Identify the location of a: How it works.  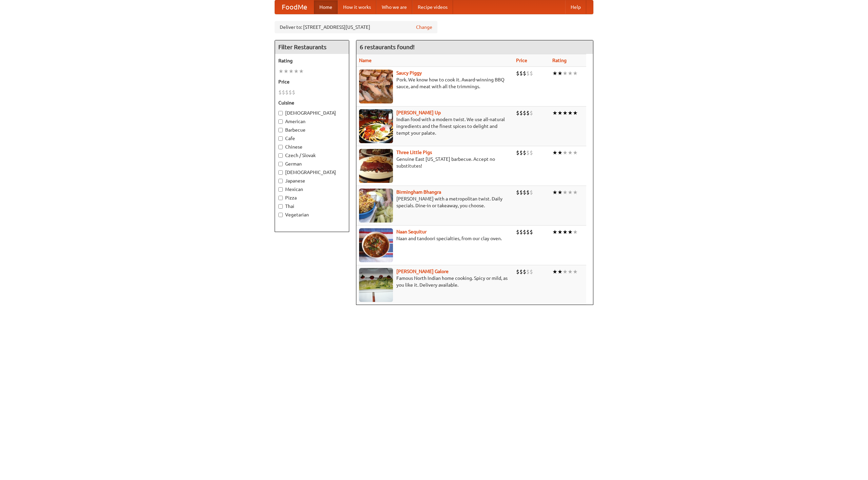
(357, 7).